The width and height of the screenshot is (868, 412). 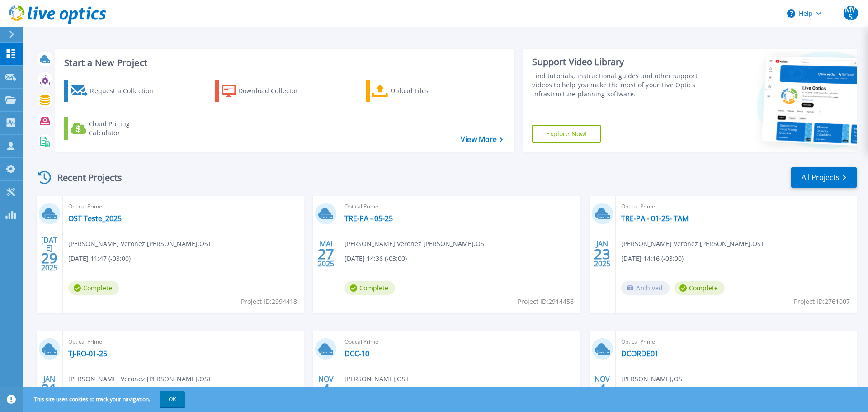 I want to click on a: TRE-PA - 05-25, so click(x=369, y=218).